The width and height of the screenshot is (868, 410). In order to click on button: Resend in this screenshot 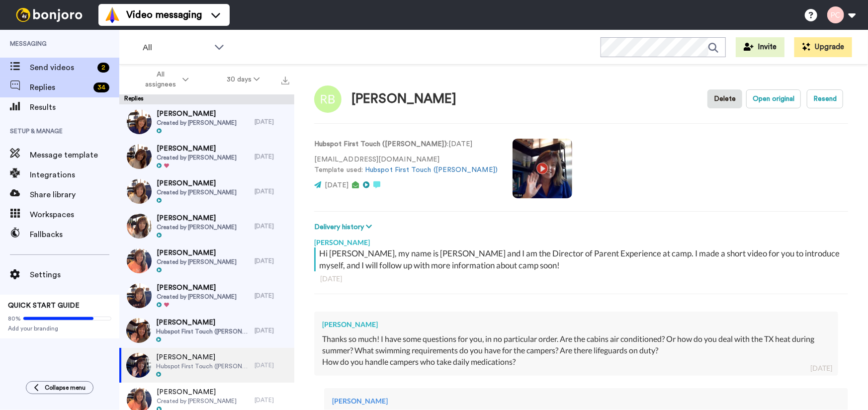, I will do `click(825, 99)`.